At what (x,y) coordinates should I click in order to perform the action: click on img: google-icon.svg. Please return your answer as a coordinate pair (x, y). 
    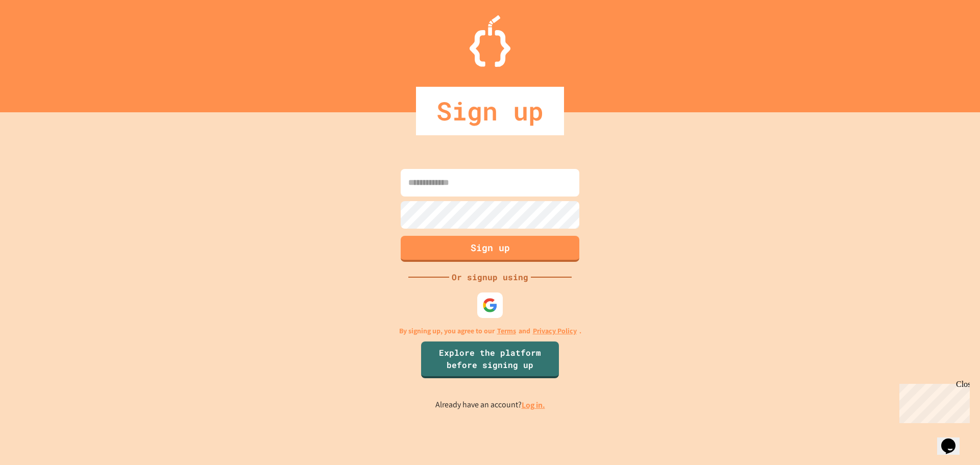
    Looking at the image, I should click on (490, 306).